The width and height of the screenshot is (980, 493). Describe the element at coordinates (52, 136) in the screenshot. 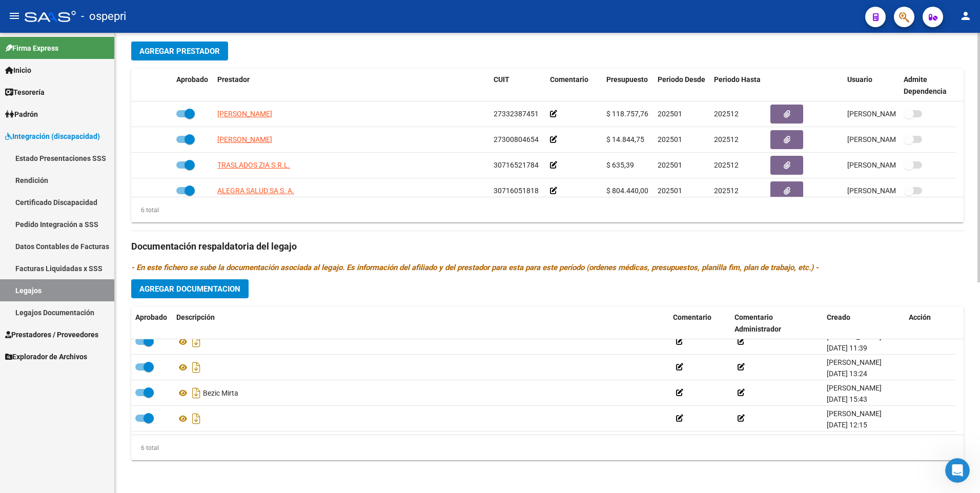

I see `span: Integración (discapacidad)` at that location.